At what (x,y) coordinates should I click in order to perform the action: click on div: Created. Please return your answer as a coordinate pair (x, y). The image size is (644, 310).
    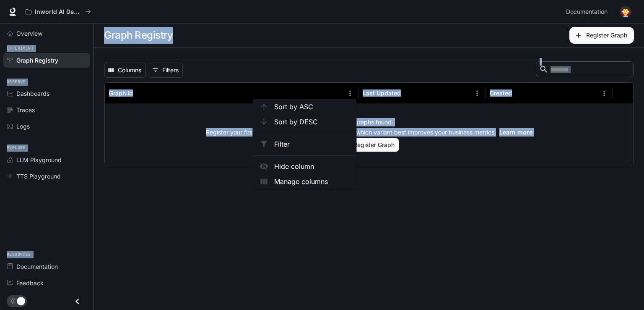
    Looking at the image, I should click on (500, 93).